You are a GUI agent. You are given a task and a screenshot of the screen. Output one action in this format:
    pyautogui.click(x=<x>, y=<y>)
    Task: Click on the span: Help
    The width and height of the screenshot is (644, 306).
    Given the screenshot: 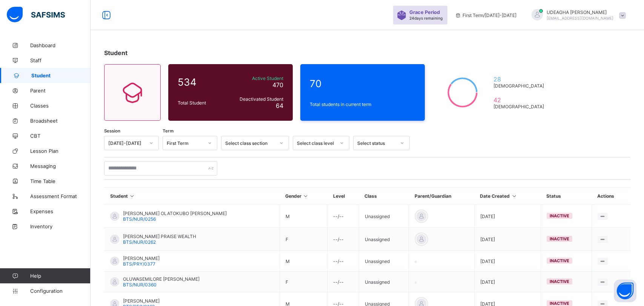 What is the action you would take?
    pyautogui.click(x=60, y=276)
    